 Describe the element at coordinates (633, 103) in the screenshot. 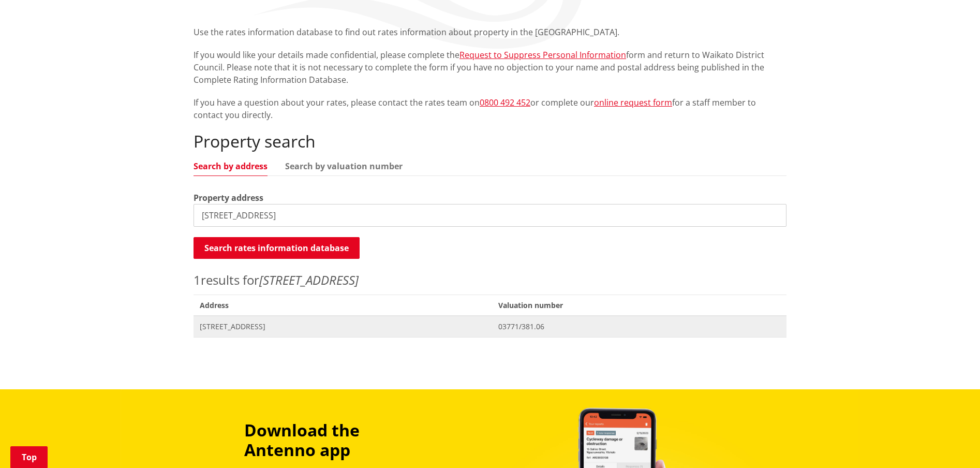

I see `a: online request form` at that location.